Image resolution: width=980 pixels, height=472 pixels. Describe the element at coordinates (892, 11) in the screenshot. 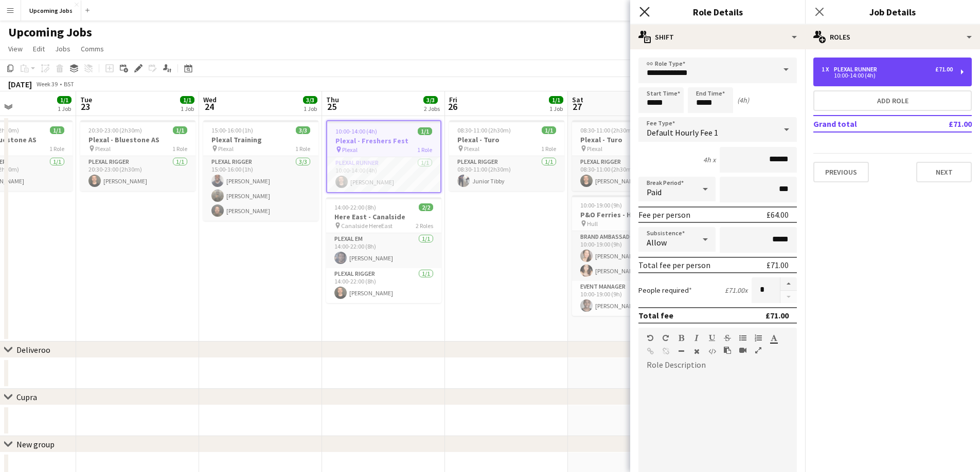

I see `h3: Job Details` at that location.